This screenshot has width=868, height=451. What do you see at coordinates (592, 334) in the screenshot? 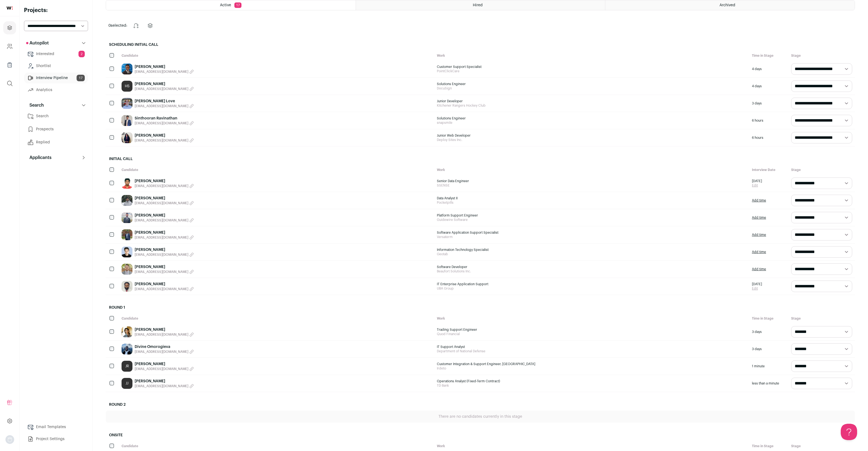
I see `span: Quod Financial` at bounding box center [592, 334].